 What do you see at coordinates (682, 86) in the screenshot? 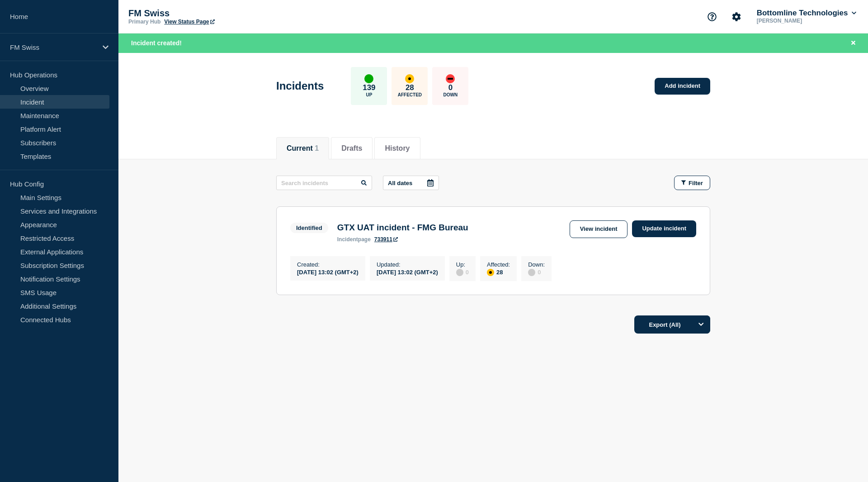
I see `a: Add incident` at bounding box center [682, 86].